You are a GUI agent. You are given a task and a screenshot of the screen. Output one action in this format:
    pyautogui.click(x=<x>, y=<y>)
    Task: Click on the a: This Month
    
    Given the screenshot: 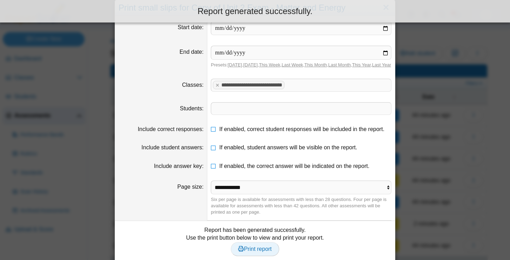 What is the action you would take?
    pyautogui.click(x=316, y=65)
    